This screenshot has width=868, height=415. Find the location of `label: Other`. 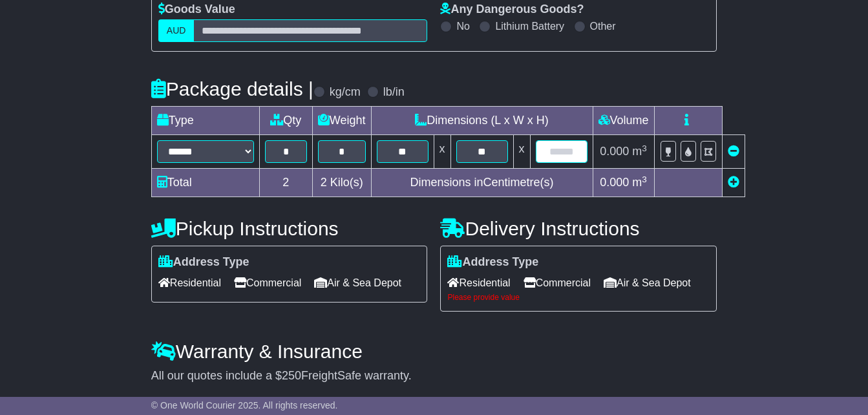

label: Other is located at coordinates (603, 26).